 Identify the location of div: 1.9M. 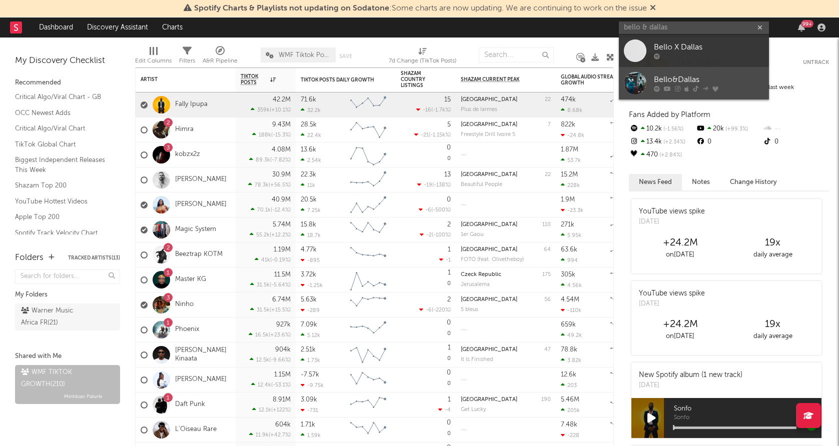
(568, 200).